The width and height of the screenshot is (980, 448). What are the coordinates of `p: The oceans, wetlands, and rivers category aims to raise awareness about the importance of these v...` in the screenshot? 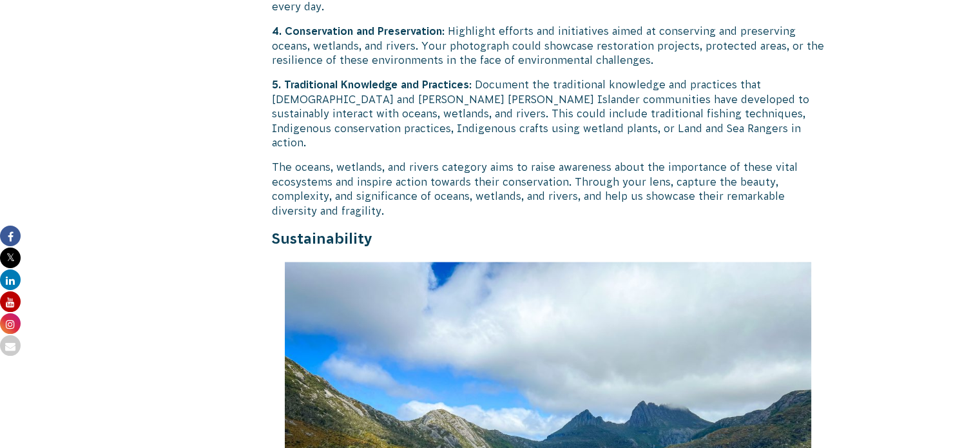 It's located at (548, 189).